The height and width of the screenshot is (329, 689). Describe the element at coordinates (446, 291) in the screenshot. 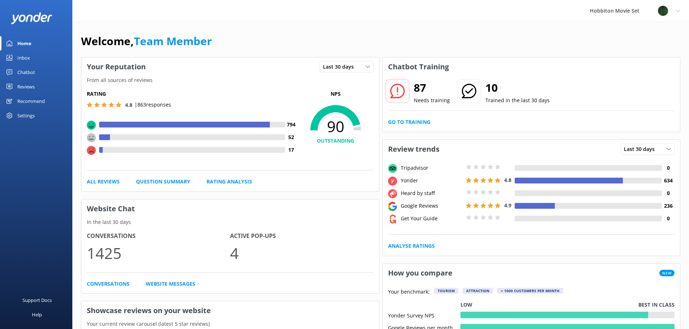

I see `div: Tourism` at that location.